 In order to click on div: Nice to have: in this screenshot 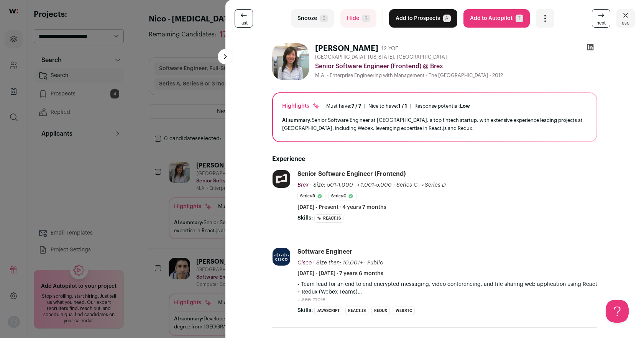, I will do `click(388, 106)`.